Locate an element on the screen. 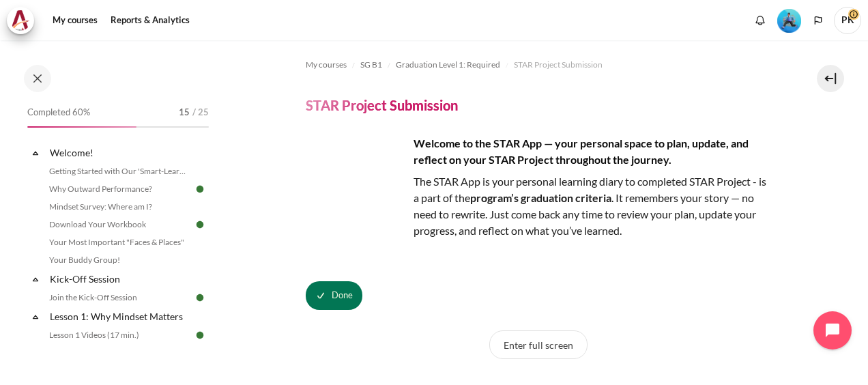 The width and height of the screenshot is (868, 385). button: Languages is located at coordinates (818, 20).